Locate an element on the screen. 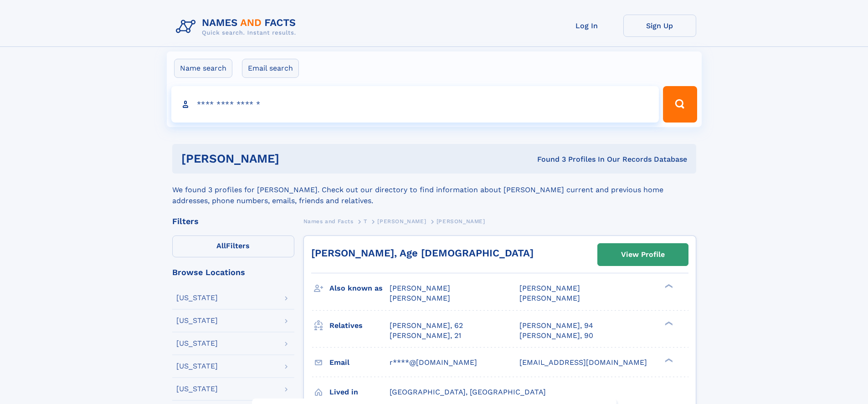  a: Sign Up is located at coordinates (660, 25).